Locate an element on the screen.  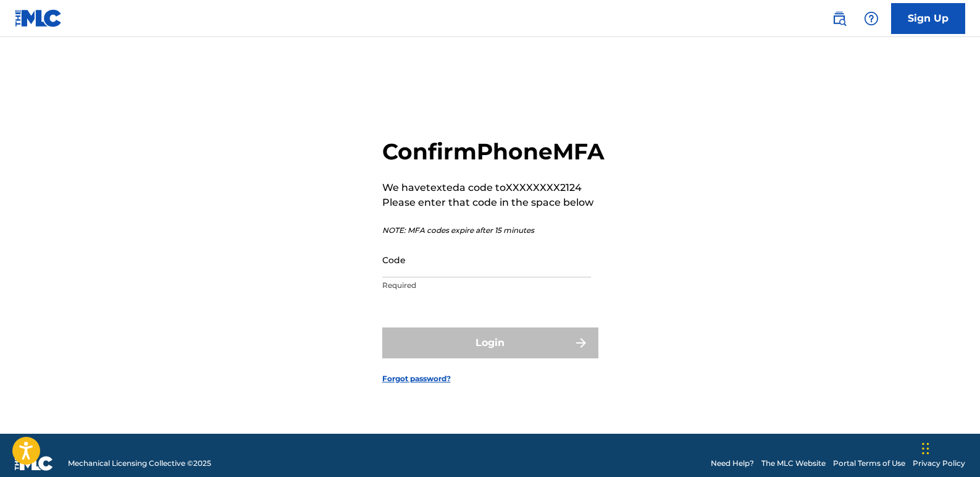
a: The MLC Website is located at coordinates (793, 463).